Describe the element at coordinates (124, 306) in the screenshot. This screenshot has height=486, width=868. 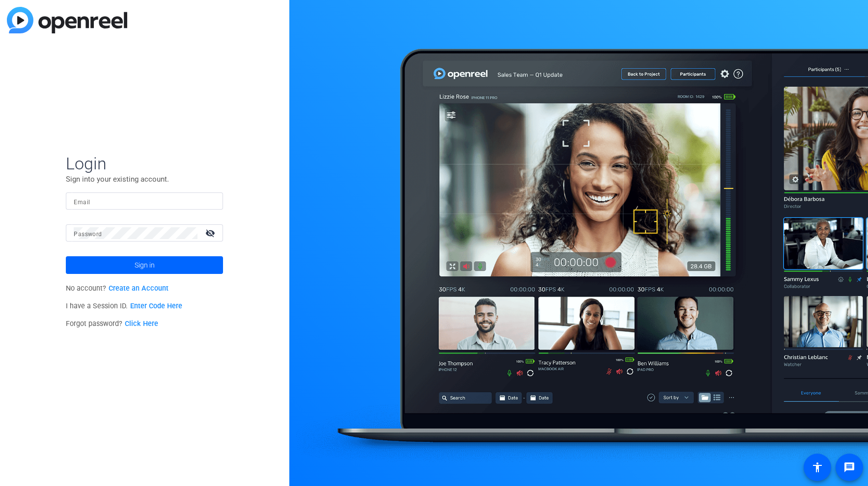
I see `span: I have a Session ID.` at that location.